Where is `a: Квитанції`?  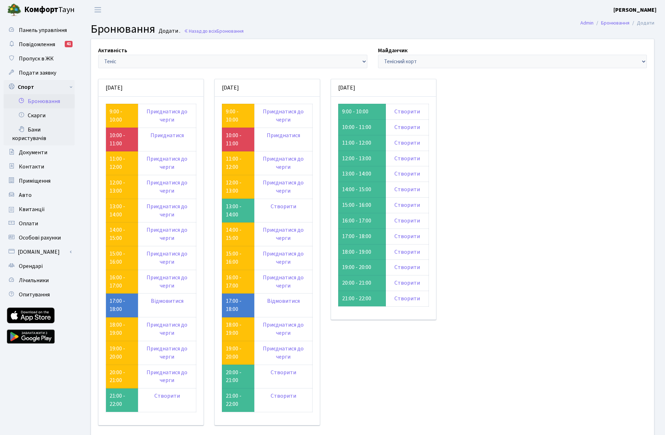 a: Квитанції is located at coordinates (39, 209).